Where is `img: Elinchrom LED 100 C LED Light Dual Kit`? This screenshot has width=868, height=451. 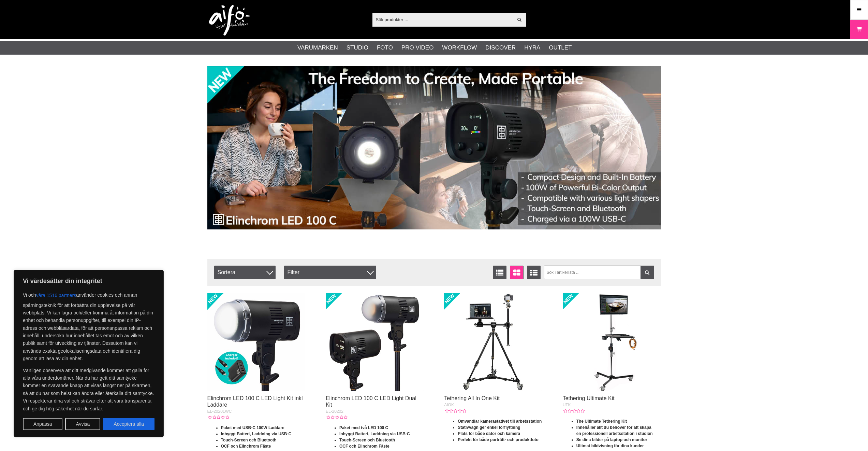 img: Elinchrom LED 100 C LED Light Dual Kit is located at coordinates (375, 342).